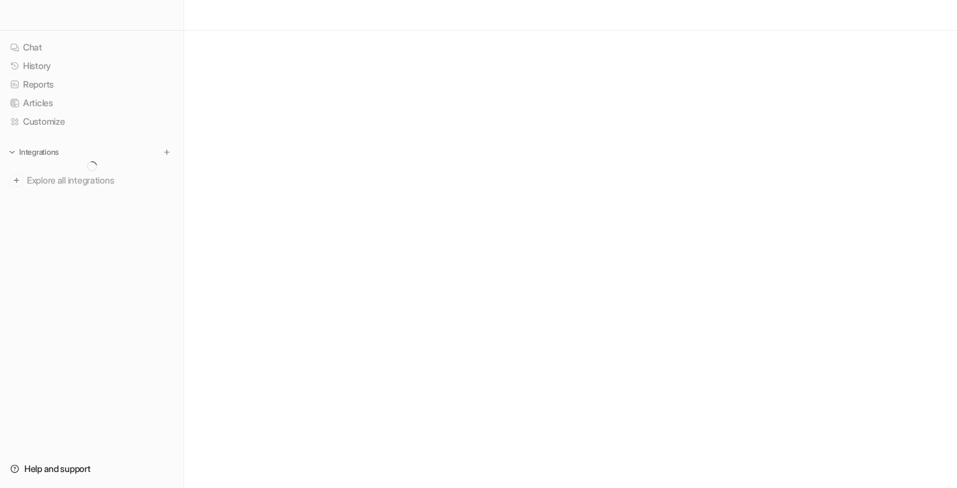 Image resolution: width=957 pixels, height=488 pixels. Describe the element at coordinates (91, 121) in the screenshot. I see `a: Customize` at that location.